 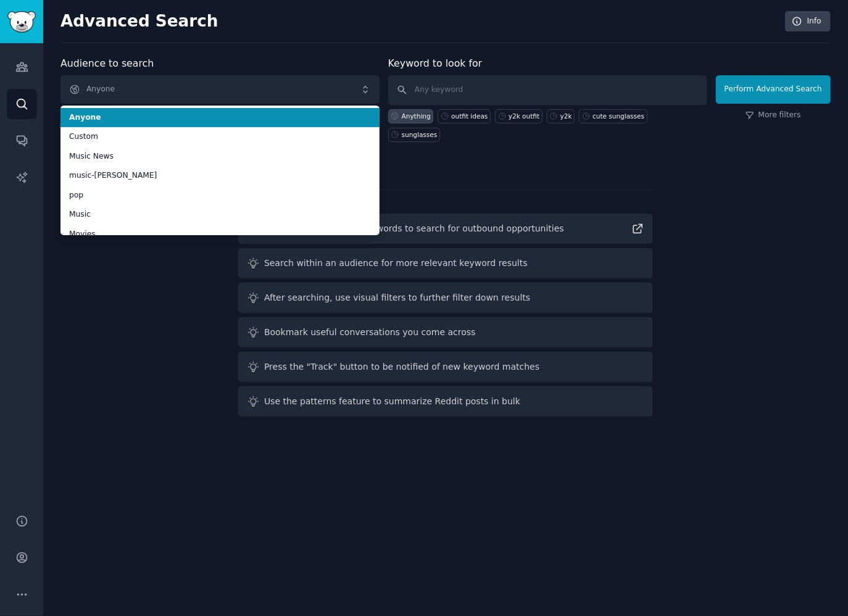 What do you see at coordinates (396, 263) in the screenshot?
I see `div: Search within an audience for more relevant keyword results` at bounding box center [396, 263].